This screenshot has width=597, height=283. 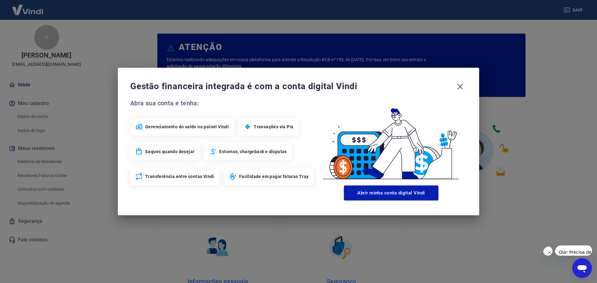 I want to click on span: Olá! Precisa de ajuda?, so click(x=28, y=7).